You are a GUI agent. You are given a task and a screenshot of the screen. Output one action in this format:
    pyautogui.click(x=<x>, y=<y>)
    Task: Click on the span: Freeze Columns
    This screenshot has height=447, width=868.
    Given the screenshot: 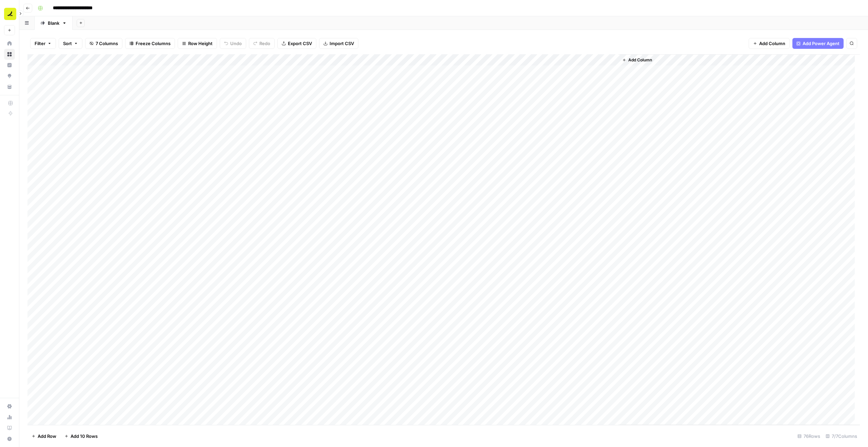 What is the action you would take?
    pyautogui.click(x=153, y=44)
    